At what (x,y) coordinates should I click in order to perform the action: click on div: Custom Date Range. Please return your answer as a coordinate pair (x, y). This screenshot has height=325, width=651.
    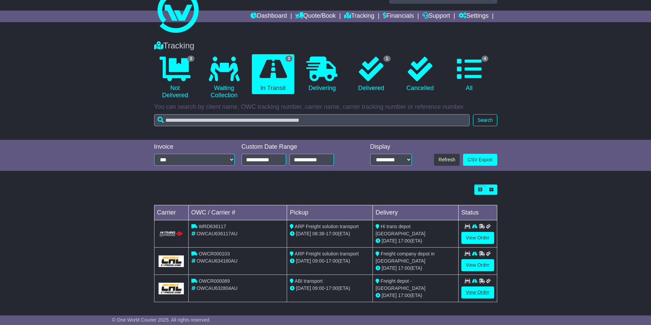
    Looking at the image, I should click on (296, 147).